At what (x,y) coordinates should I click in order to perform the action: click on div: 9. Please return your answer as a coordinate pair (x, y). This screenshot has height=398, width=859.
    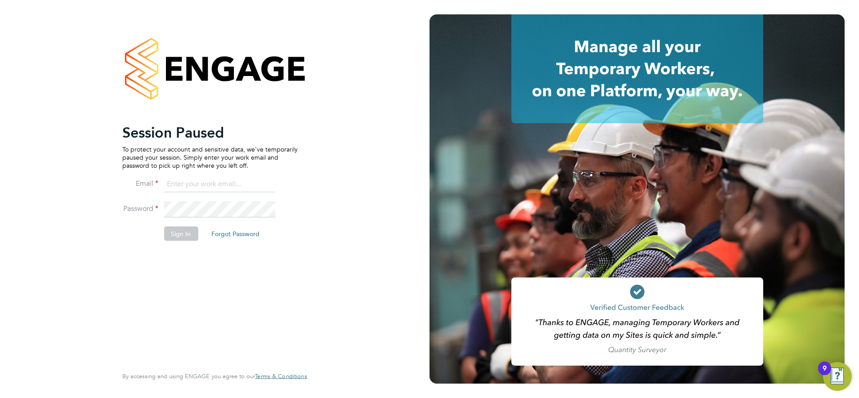
    Looking at the image, I should click on (825, 374).